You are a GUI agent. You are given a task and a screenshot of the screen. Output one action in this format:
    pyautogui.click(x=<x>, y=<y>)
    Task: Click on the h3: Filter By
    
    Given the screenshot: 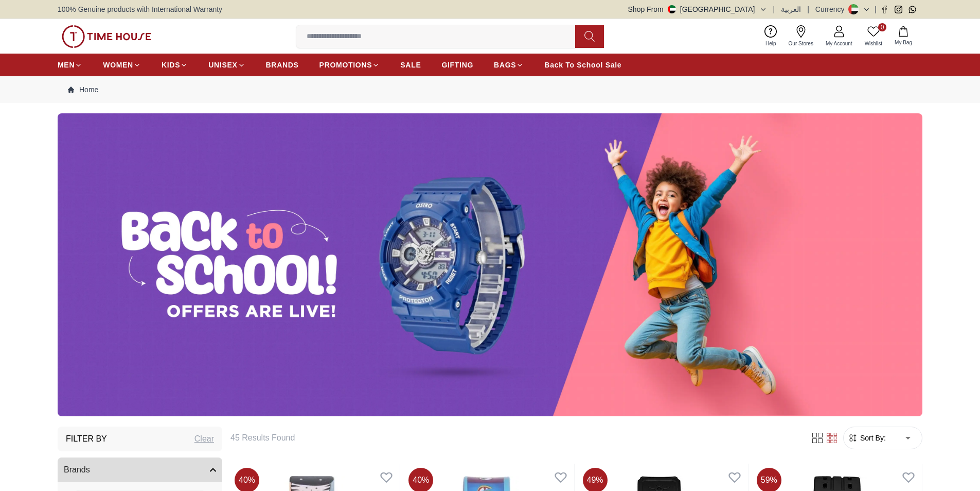 What is the action you would take?
    pyautogui.click(x=87, y=439)
    